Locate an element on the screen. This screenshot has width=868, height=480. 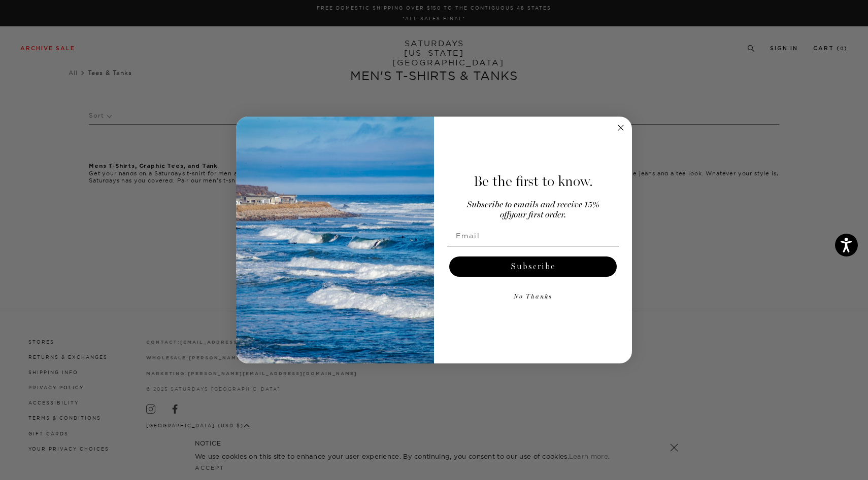
span: your first order. is located at coordinates (537, 215).